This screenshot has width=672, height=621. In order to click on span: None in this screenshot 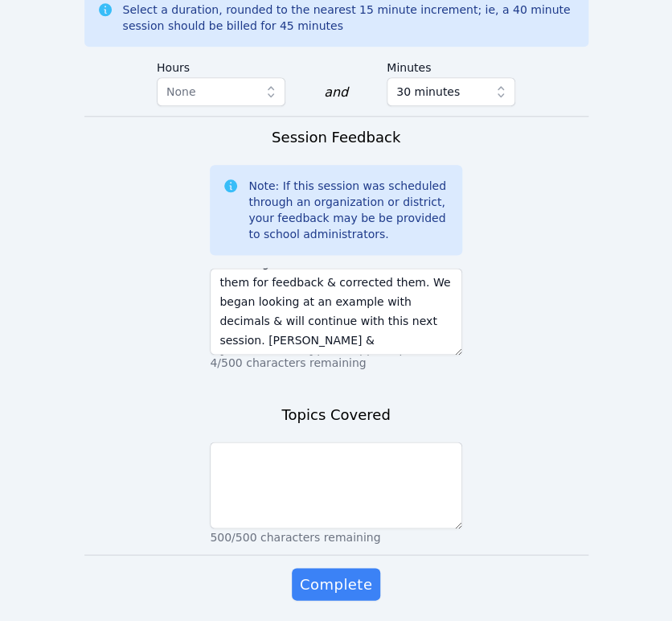, I will do `click(181, 92)`.